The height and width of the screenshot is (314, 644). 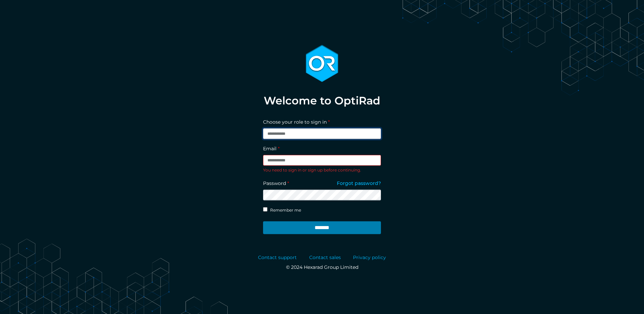 I want to click on p: © 2024 Hexarad Group Limited, so click(x=322, y=267).